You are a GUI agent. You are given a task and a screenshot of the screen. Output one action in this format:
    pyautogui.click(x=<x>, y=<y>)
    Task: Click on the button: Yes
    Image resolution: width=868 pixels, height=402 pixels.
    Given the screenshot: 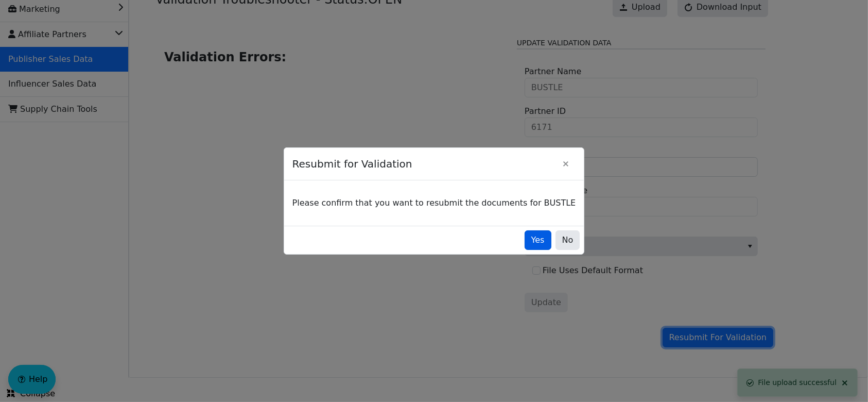 What is the action you would take?
    pyautogui.click(x=538, y=240)
    